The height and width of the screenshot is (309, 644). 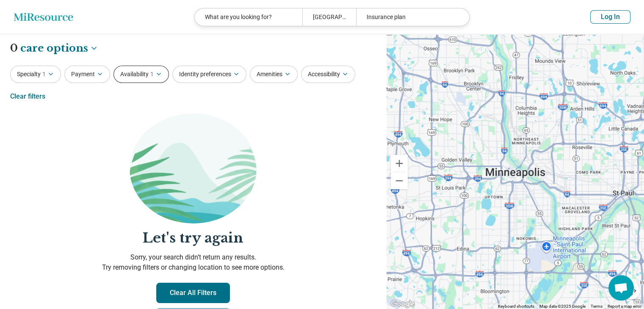 What do you see at coordinates (610, 17) in the screenshot?
I see `button: Log In` at bounding box center [610, 17].